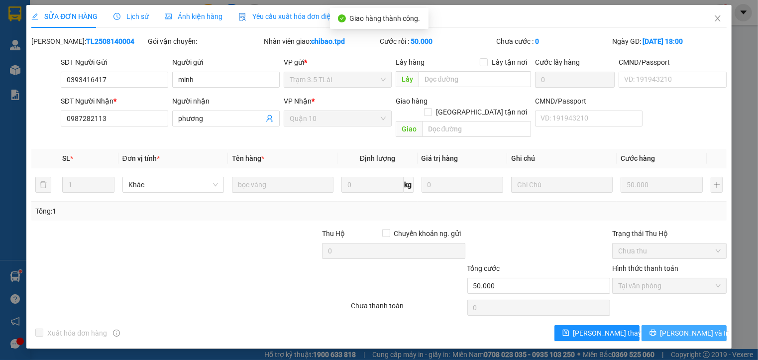 The image size is (758, 360). What do you see at coordinates (110, 41) in the screenshot?
I see `b: TL2508140004` at bounding box center [110, 41].